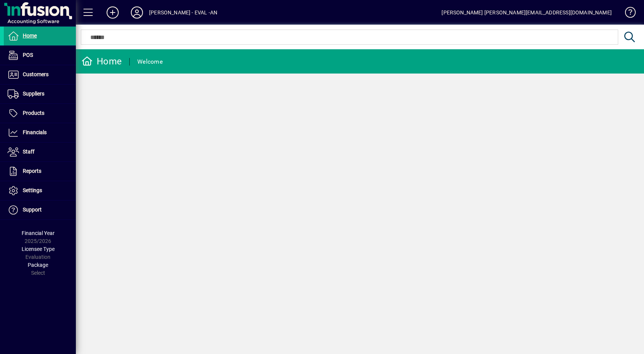  Describe the element at coordinates (30, 36) in the screenshot. I see `span: Home` at that location.